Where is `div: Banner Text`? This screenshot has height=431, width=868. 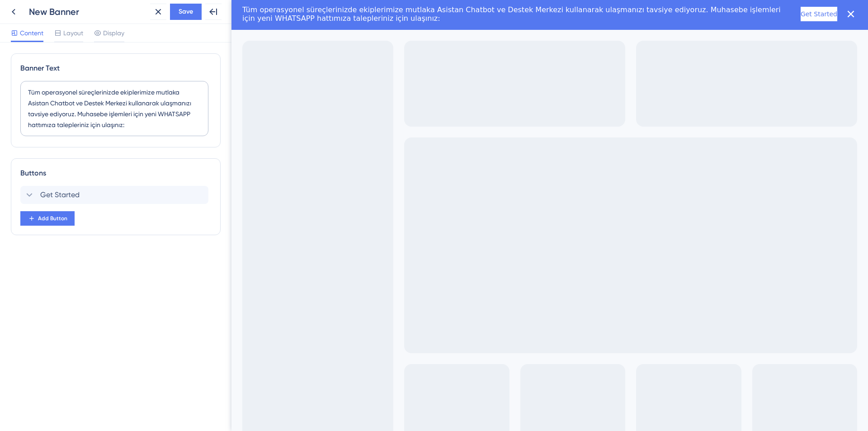 div: Banner Text is located at coordinates (116, 69).